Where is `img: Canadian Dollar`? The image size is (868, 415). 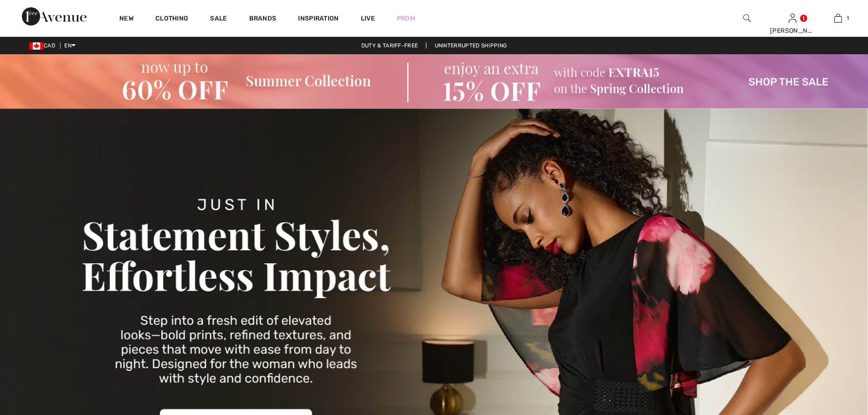
img: Canadian Dollar is located at coordinates (36, 46).